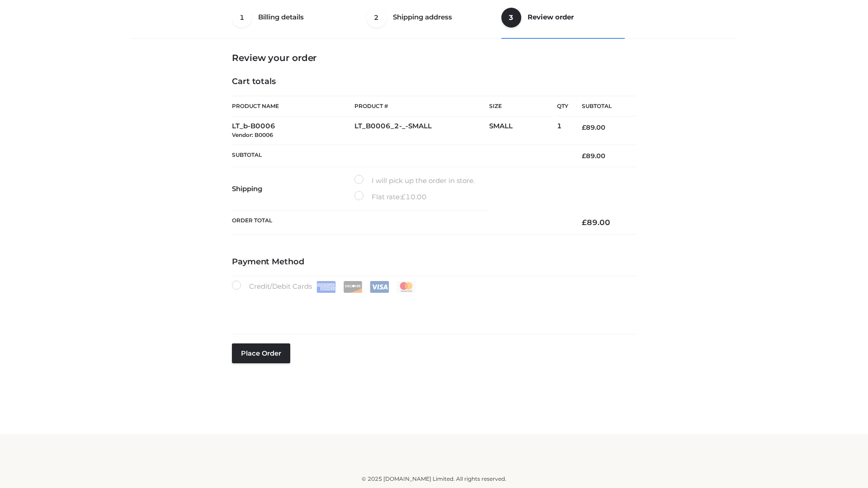  What do you see at coordinates (379, 287) in the screenshot?
I see `img: Visa` at bounding box center [379, 287].